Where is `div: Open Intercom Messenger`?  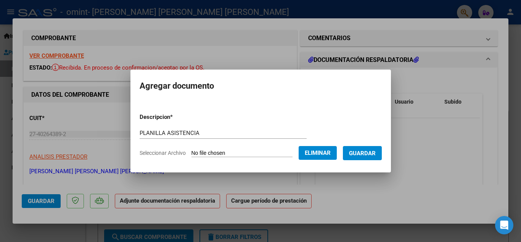
div: Open Intercom Messenger is located at coordinates (504, 225).